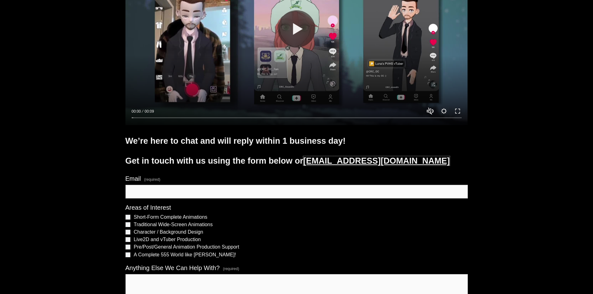  What do you see at coordinates (297, 29) in the screenshot?
I see `button: Play` at bounding box center [297, 29].